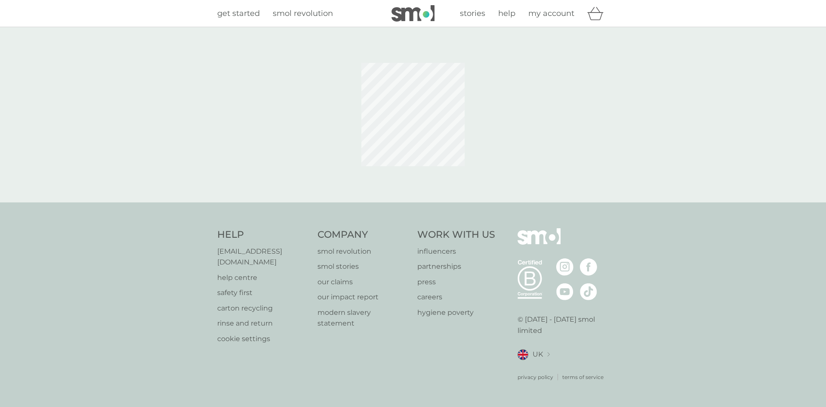  I want to click on a: our impact report, so click(363, 297).